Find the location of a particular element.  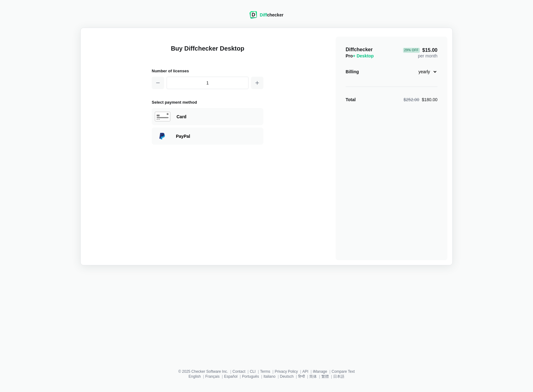

a: Diffchecker logoDiffchecker is located at coordinates (266, 17).